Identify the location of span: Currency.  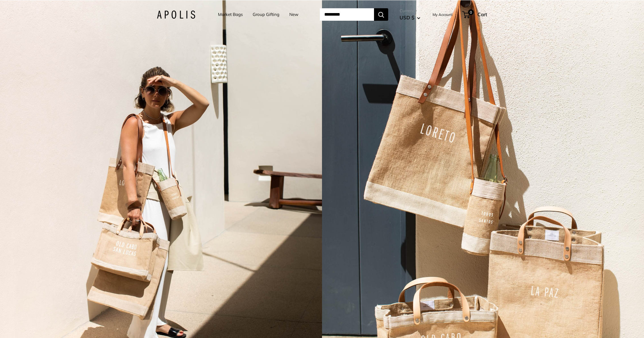
(410, 11).